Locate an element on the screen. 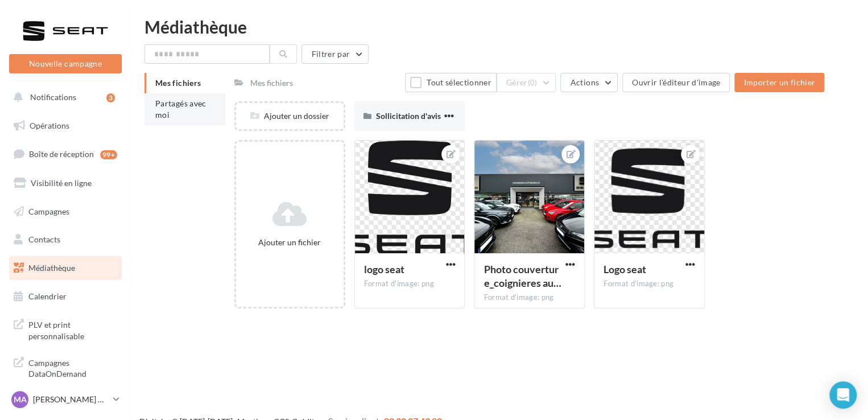 The width and height of the screenshot is (868, 420). div: Open Intercom Messenger is located at coordinates (843, 395).